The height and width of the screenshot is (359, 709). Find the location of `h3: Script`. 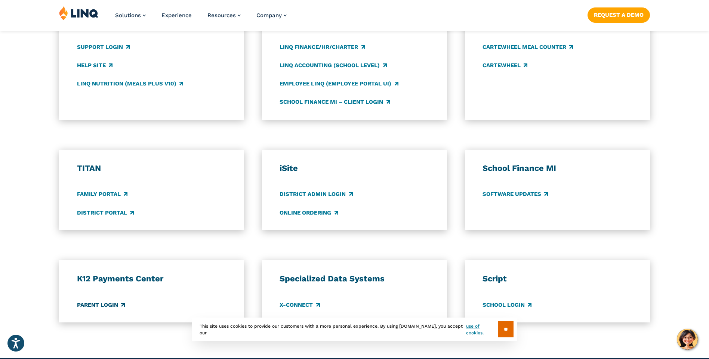

h3: Script is located at coordinates (557, 279).